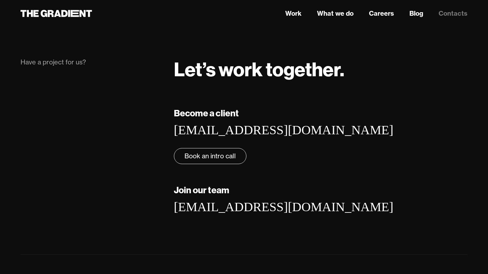 The width and height of the screenshot is (488, 274). I want to click on strong: Join our team, so click(202, 190).